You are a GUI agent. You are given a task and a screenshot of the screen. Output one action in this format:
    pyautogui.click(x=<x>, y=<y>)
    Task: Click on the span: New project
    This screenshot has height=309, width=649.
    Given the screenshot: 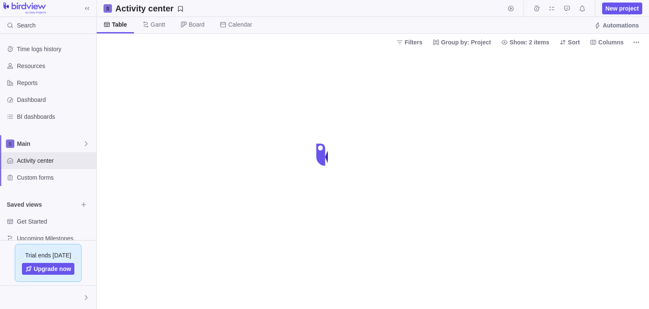 What is the action you would take?
    pyautogui.click(x=622, y=8)
    